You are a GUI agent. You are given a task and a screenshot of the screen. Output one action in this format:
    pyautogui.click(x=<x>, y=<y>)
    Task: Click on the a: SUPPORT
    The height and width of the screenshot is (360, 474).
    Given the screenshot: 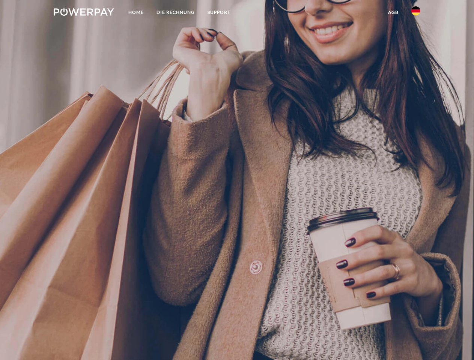 What is the action you would take?
    pyautogui.click(x=219, y=12)
    